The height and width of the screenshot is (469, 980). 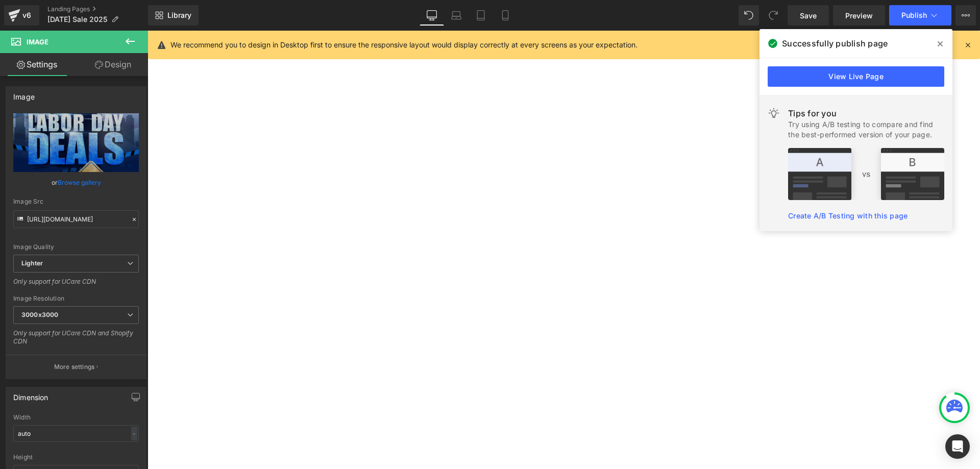 I want to click on a: Laptop, so click(x=456, y=15).